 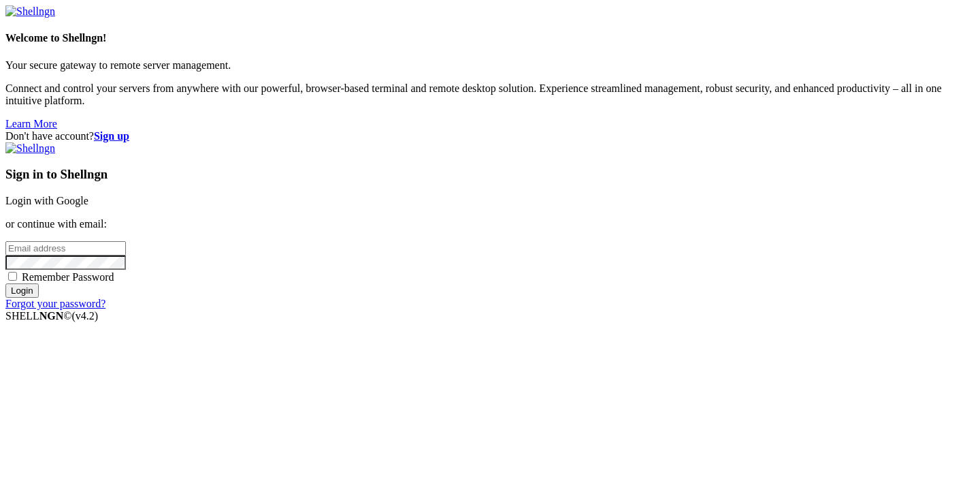 I want to click on h3: Sign in to Shellngn, so click(x=490, y=175).